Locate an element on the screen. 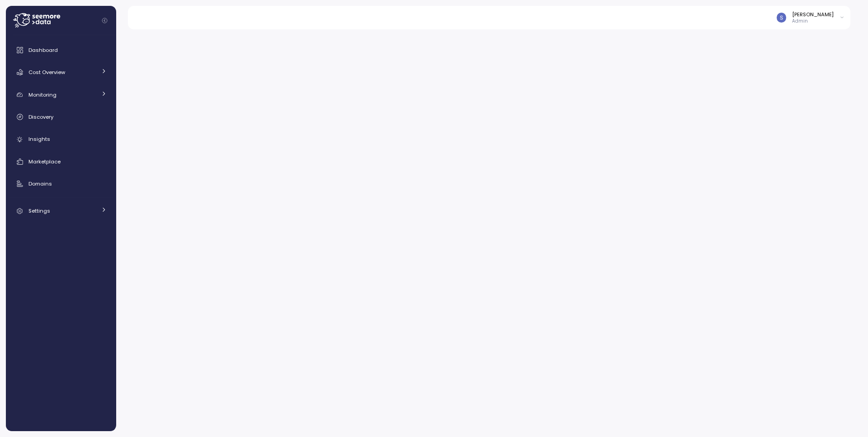 Image resolution: width=868 pixels, height=437 pixels. img: ACg8ocLCy7HMj59gwelRyEldAl2GQfy23E10ipDNf0SDYCnD3y85RA=s96-c is located at coordinates (781, 17).